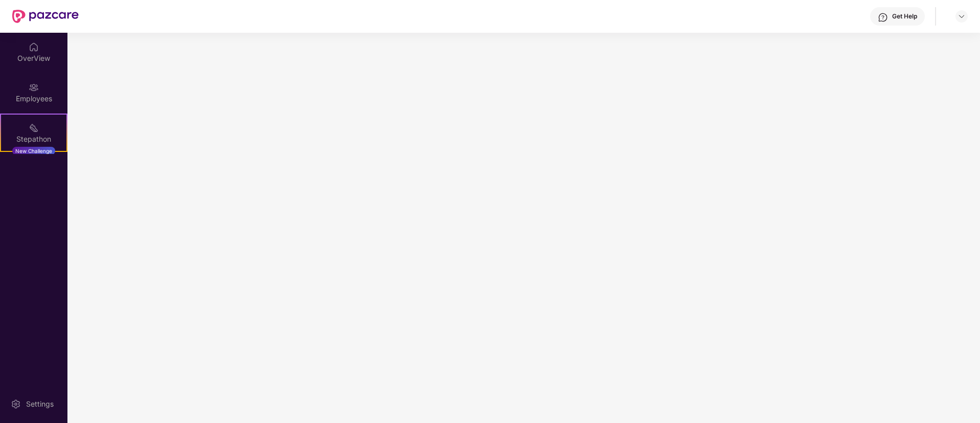 This screenshot has height=423, width=980. I want to click on div: New Challenge, so click(33, 151).